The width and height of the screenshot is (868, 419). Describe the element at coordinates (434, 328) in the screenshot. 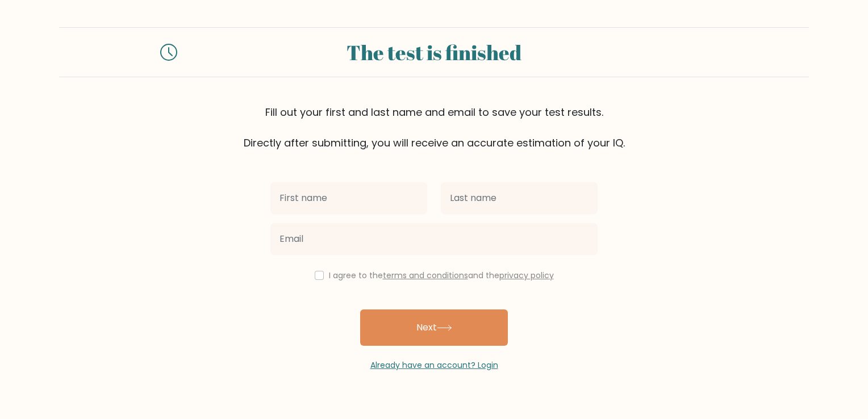

I see `button: Next` at that location.